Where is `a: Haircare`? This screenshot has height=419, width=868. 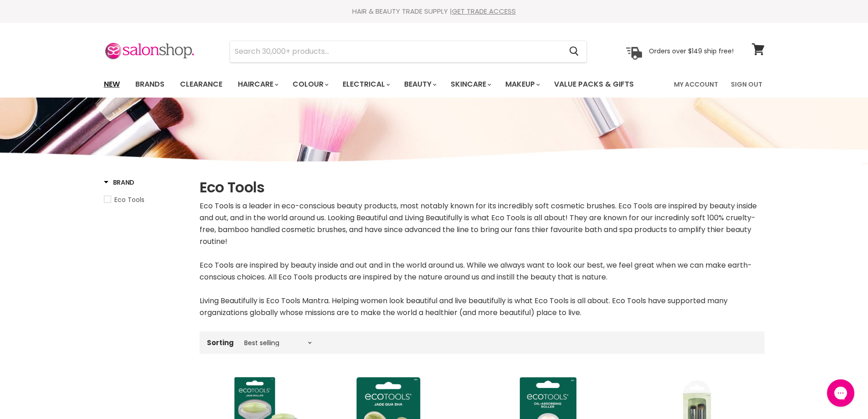 a: Haircare is located at coordinates (258, 85).